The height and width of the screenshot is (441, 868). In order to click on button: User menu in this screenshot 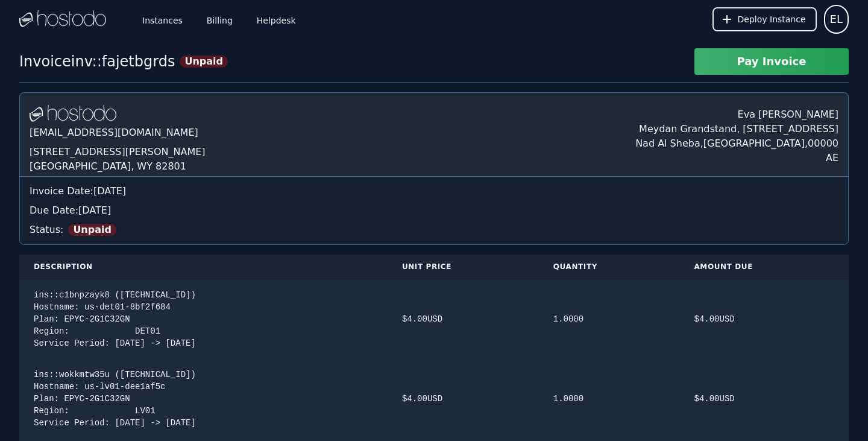, I will do `click(836, 19)`.